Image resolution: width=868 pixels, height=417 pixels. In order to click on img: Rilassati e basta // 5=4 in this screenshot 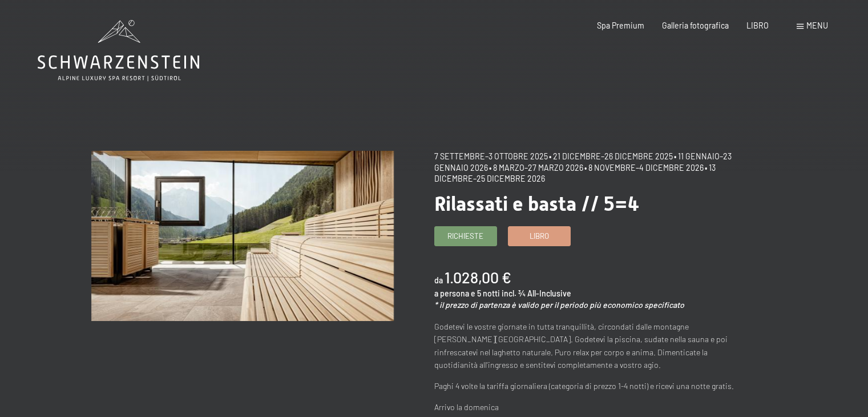, I will do `click(242, 236)`.